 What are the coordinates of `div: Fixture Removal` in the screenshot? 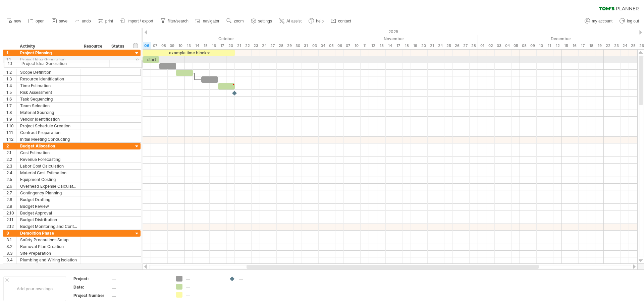 It's located at (48, 267).